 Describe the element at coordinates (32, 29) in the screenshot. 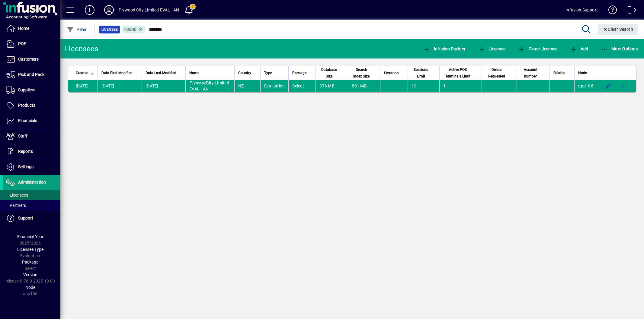

I see `a: Home` at that location.